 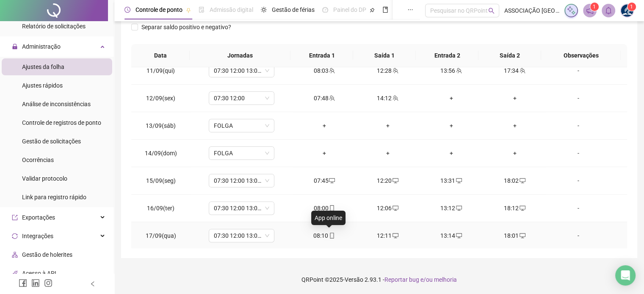 What do you see at coordinates (38, 160) in the screenshot?
I see `span: Ocorrências` at bounding box center [38, 160].